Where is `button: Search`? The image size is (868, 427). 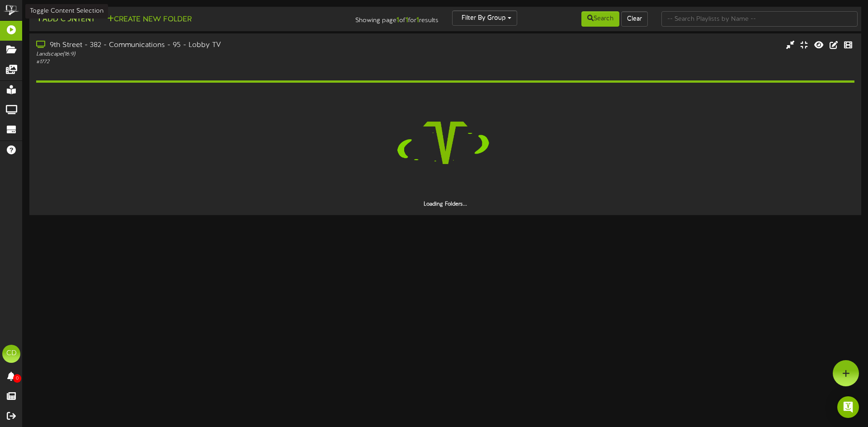 button: Search is located at coordinates (601, 19).